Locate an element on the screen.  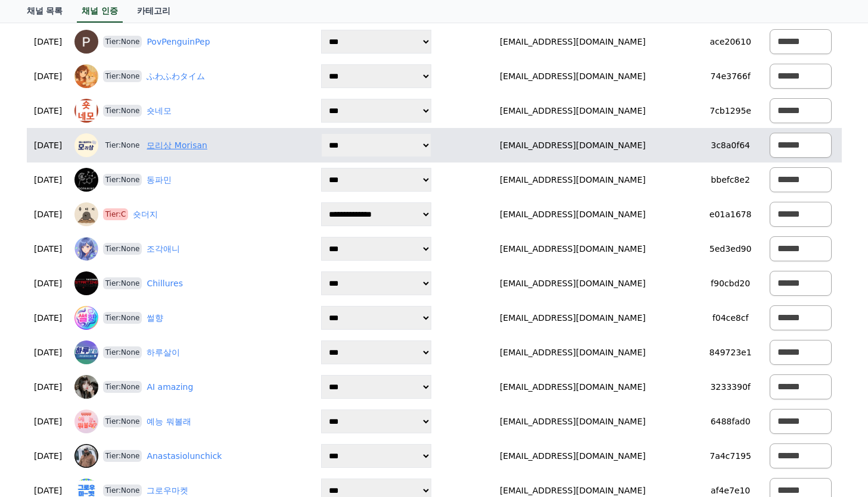
img: Anastasiolunchick is located at coordinates (87, 456).